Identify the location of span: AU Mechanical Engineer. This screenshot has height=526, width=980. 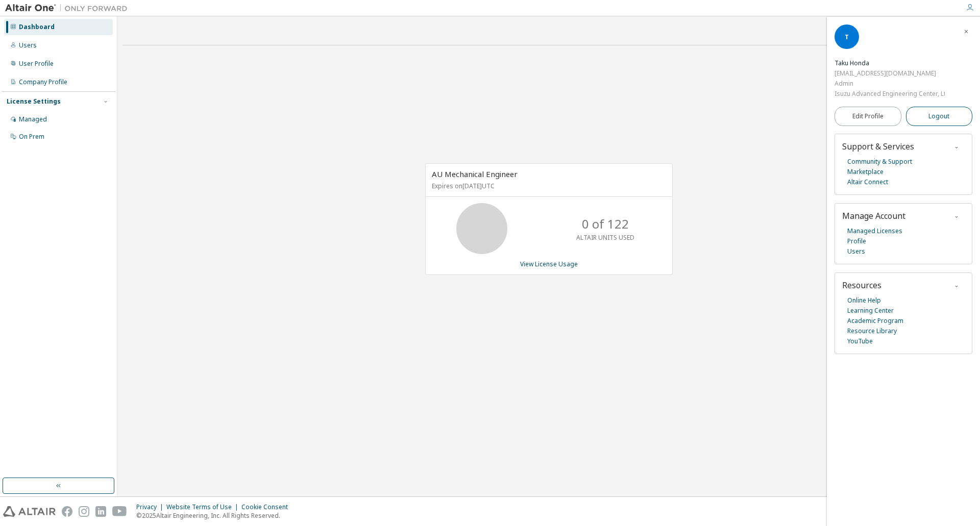
(475, 174).